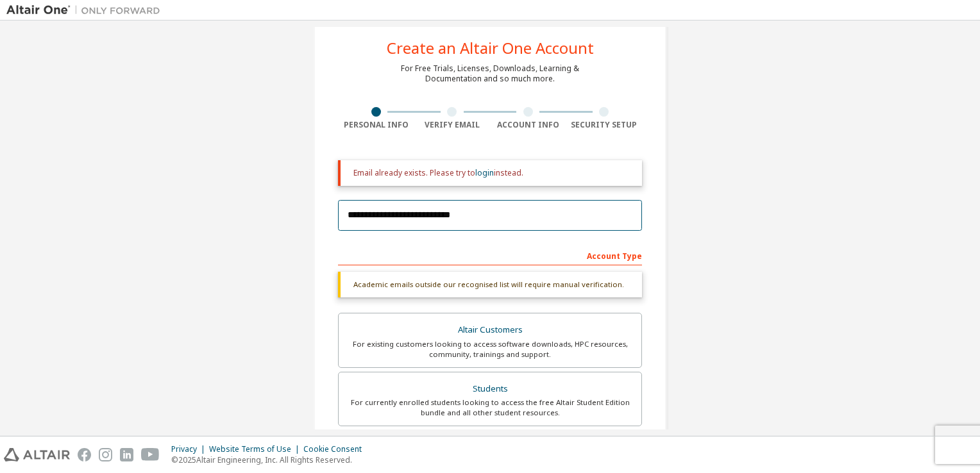  I want to click on p: © 2025 Altair Engineering, Inc. All Rights Reserved., so click(270, 459).